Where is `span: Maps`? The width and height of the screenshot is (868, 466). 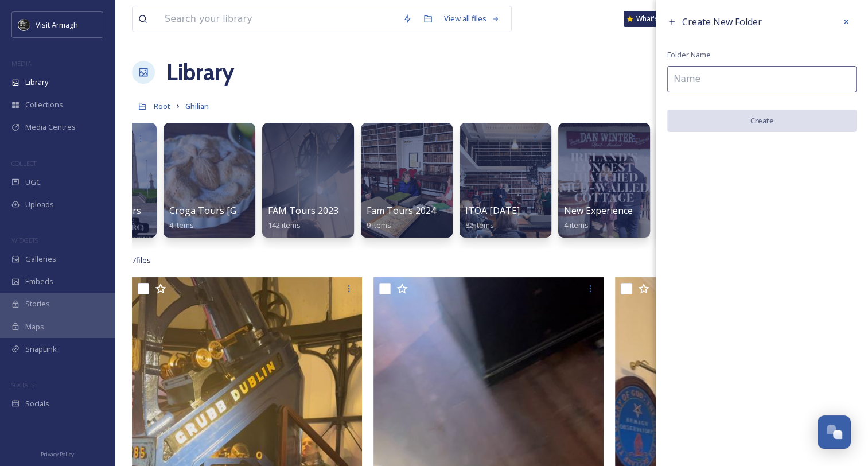 span: Maps is located at coordinates (34, 327).